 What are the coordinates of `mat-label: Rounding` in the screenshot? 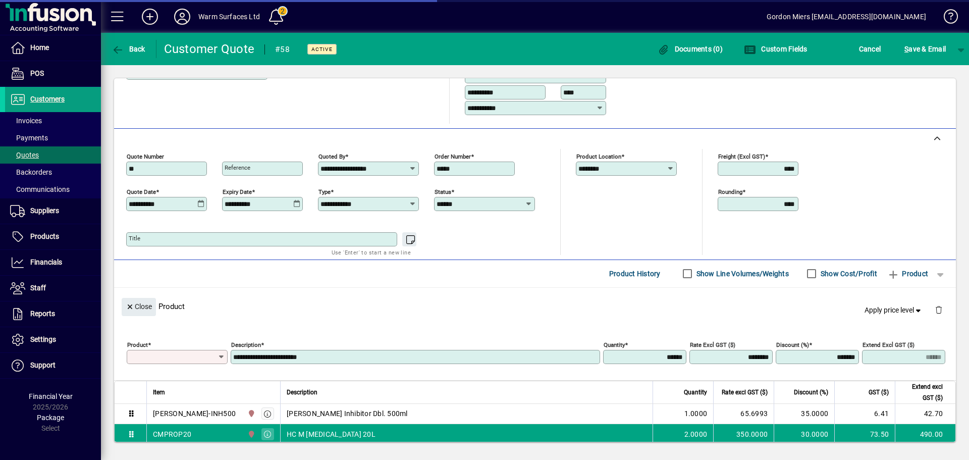 It's located at (730, 191).